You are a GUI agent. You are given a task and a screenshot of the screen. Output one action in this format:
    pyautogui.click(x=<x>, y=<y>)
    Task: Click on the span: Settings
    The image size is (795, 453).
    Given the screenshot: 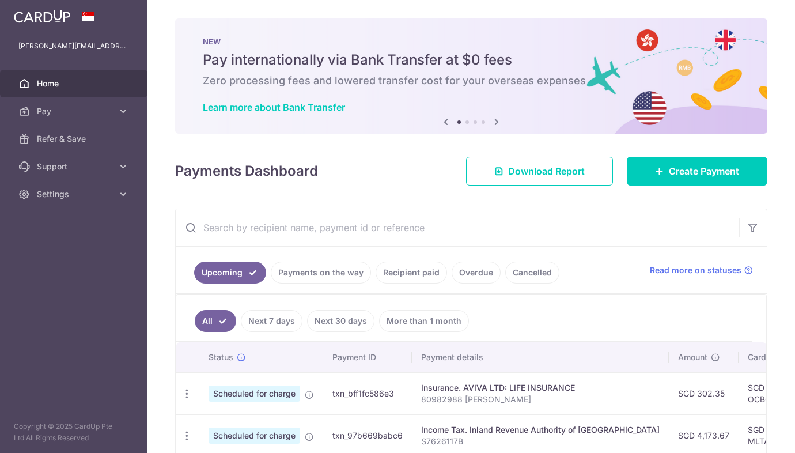 What is the action you would take?
    pyautogui.click(x=75, y=194)
    